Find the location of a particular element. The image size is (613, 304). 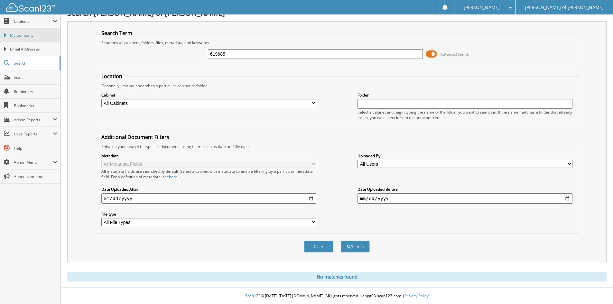

span: Search is located at coordinates (35, 63).